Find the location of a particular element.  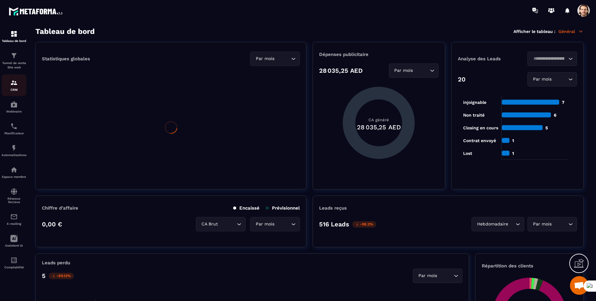

p: Leads perdu is located at coordinates (56, 262).